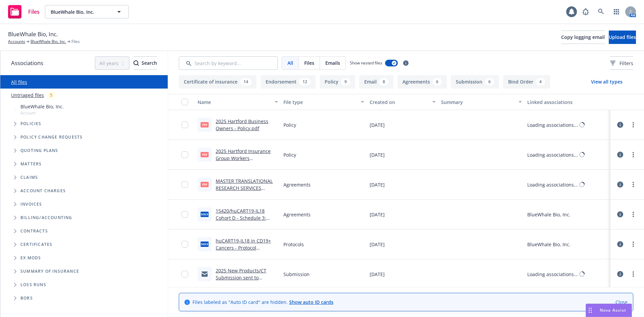 The image size is (644, 317). I want to click on span: Files labeled as "Auto ID card" are hidden., so click(263, 302).